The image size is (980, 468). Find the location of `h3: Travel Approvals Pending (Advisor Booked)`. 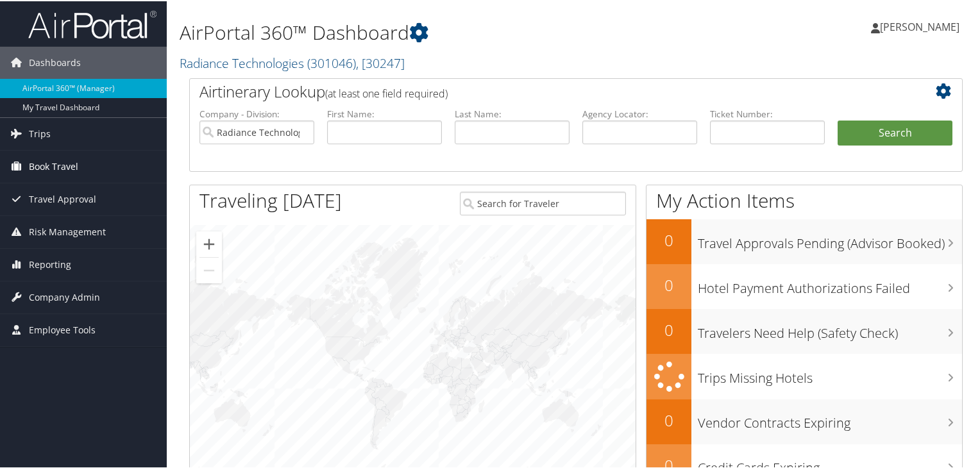

h3: Travel Approvals Pending (Advisor Booked) is located at coordinates (830, 239).